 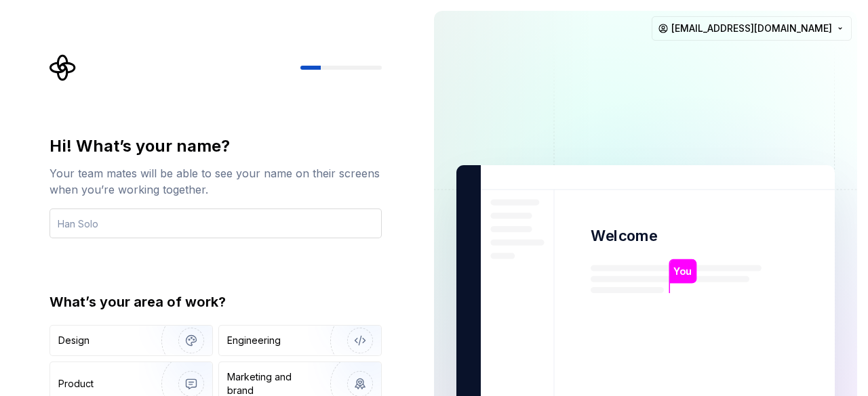 I want to click on div: Hi! What’s your name?, so click(x=215, y=146).